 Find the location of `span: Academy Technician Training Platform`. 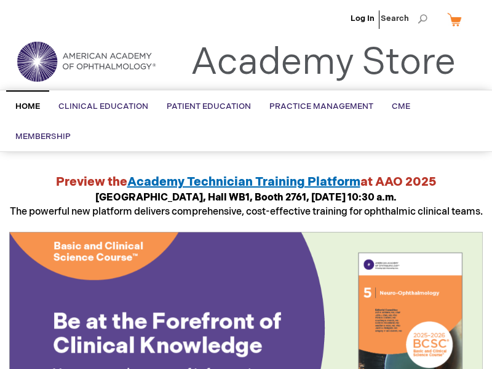

span: Academy Technician Training Platform is located at coordinates (243, 182).